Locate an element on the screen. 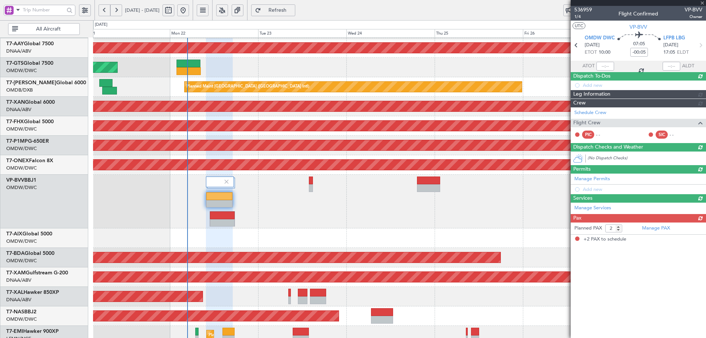  input: Trip Number is located at coordinates (43, 10).